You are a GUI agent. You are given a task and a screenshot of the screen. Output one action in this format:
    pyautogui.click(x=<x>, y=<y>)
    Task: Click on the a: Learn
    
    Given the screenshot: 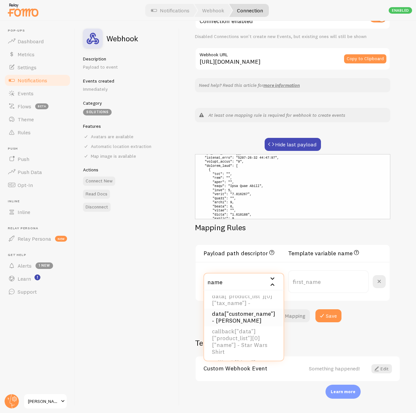 What is the action you would take?
    pyautogui.click(x=37, y=279)
    